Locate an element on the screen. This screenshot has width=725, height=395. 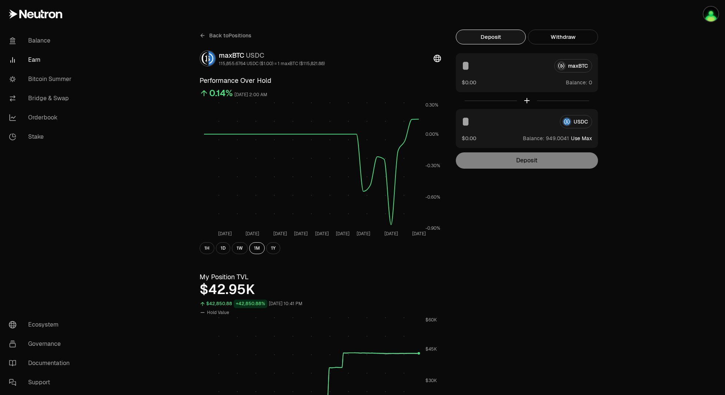
div: $42,850.88 is located at coordinates (219, 304).